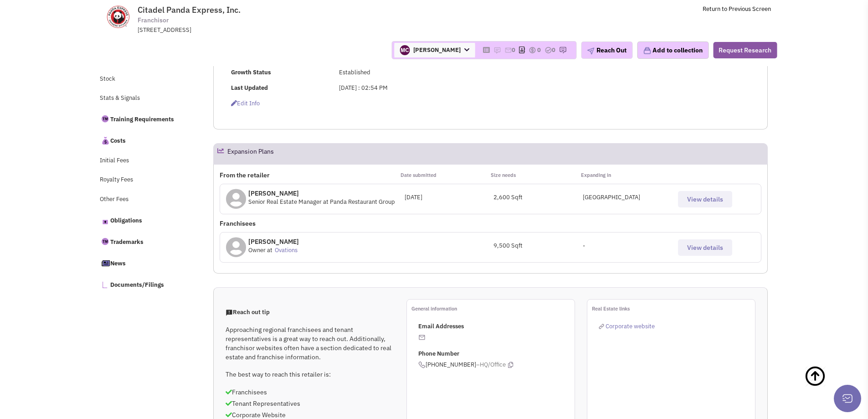  I want to click on button: Add to collection, so click(672, 50).